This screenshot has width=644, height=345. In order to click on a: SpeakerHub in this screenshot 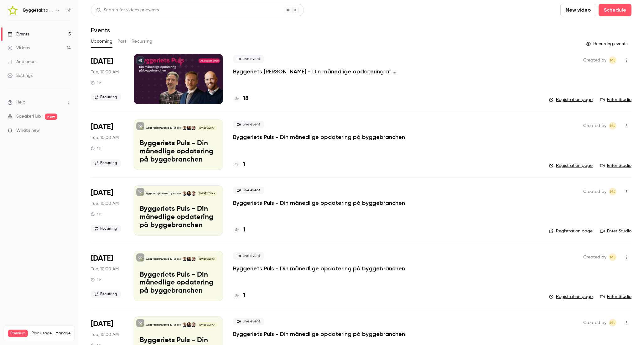, I will do `click(29, 116)`.